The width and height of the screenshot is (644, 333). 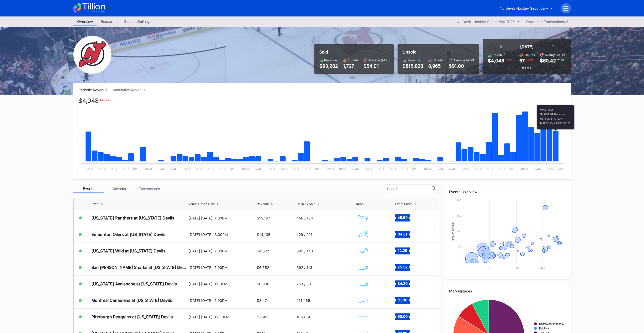 What do you see at coordinates (516, 268) in the screenshot?
I see `text: Jan` at bounding box center [516, 268].